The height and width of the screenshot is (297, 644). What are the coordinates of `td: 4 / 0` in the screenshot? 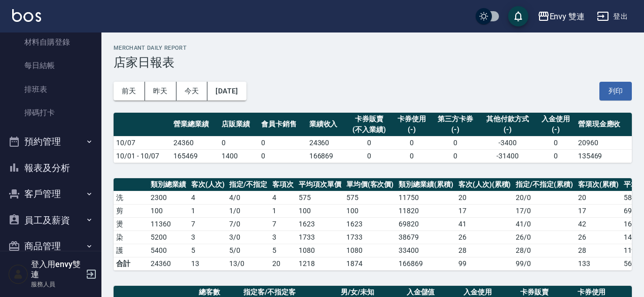 It's located at (248, 197).